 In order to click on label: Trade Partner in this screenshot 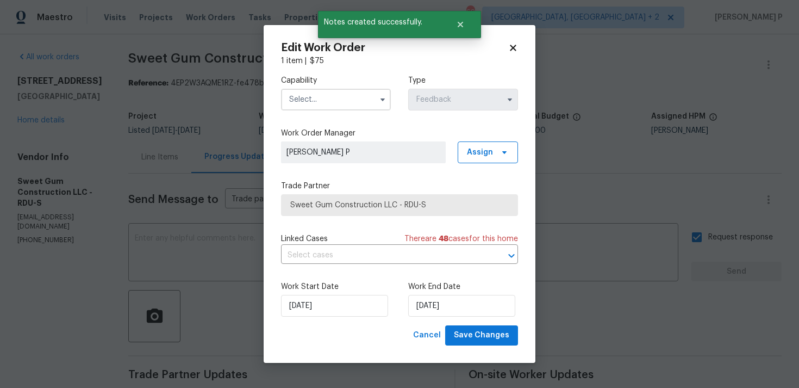, I will do `click(400, 186)`.